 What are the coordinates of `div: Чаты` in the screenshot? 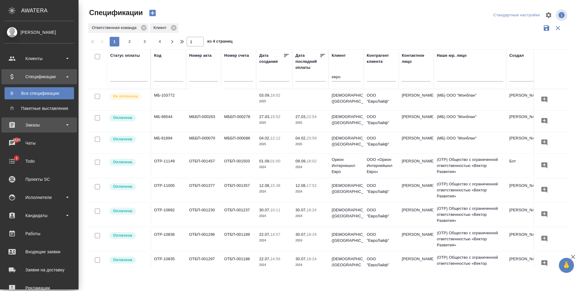 It's located at (39, 143).